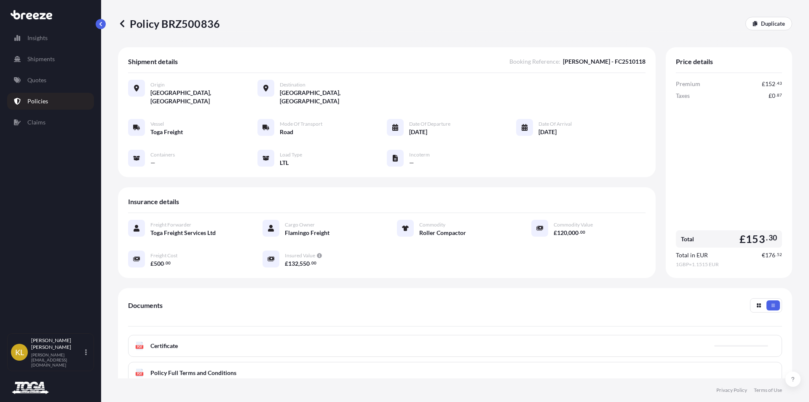  What do you see at coordinates (755, 238) in the screenshot?
I see `span: 153` at bounding box center [755, 238].